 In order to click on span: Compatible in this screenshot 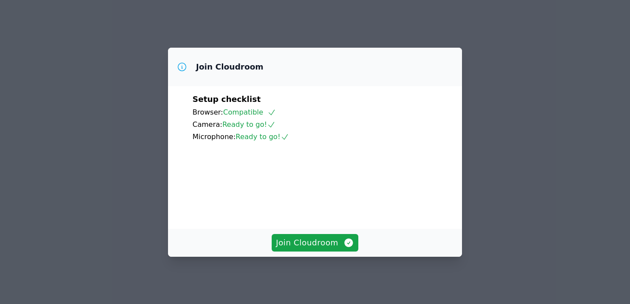, I will do `click(249, 112)`.